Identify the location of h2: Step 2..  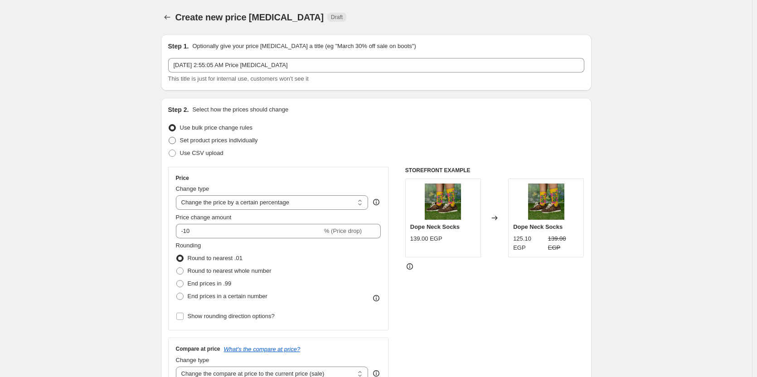
(179, 110).